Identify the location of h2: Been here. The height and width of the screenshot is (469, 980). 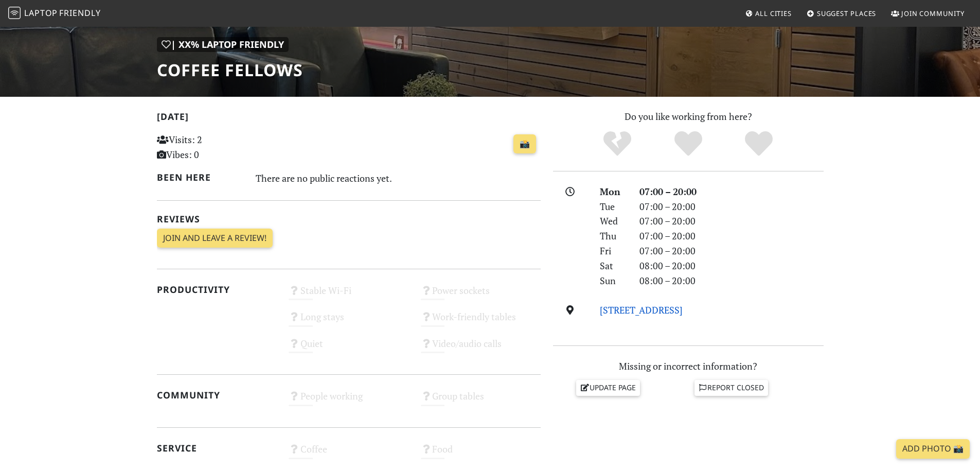
(200, 177).